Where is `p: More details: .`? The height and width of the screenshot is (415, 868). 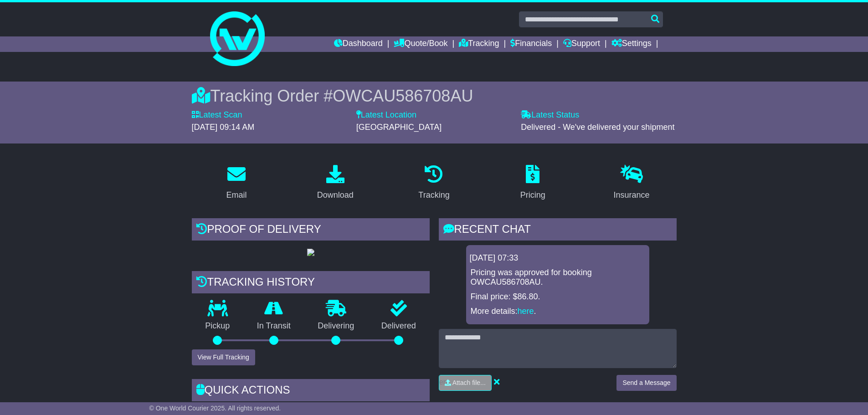 p: More details: . is located at coordinates (557, 311).